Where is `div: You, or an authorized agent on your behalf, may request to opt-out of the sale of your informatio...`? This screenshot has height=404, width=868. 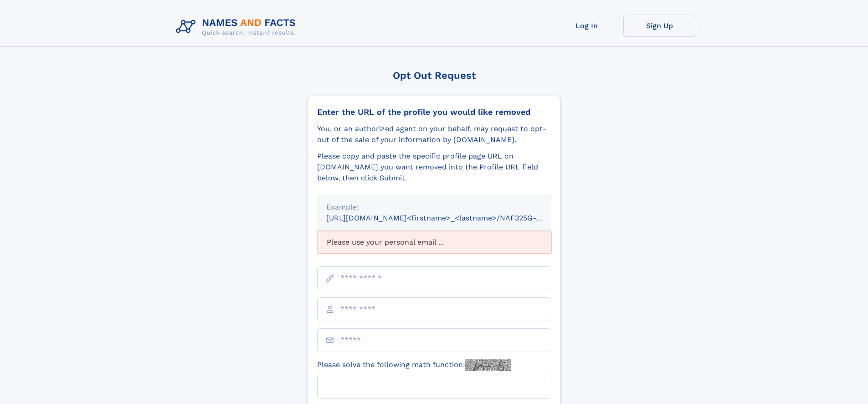 div: You, or an authorized agent on your behalf, may request to opt-out of the sale of your informatio... is located at coordinates (434, 134).